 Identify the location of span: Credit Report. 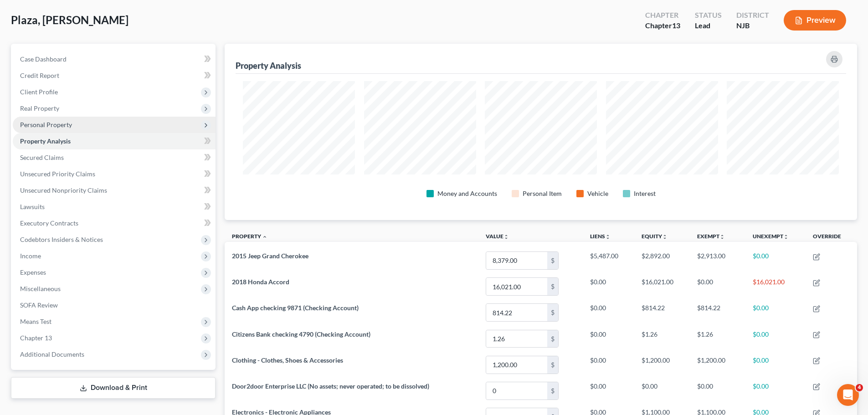
(40, 75).